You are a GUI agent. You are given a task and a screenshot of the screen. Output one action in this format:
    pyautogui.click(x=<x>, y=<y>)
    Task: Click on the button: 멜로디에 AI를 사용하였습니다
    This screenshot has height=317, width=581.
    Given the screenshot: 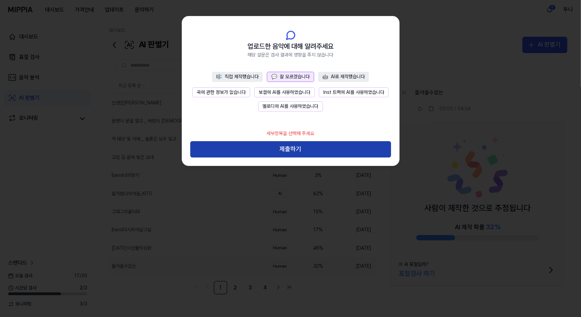 What is the action you would take?
    pyautogui.click(x=291, y=107)
    